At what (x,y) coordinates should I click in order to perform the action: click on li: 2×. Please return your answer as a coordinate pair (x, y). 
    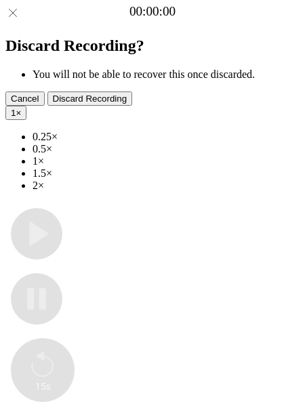
    Looking at the image, I should click on (166, 186).